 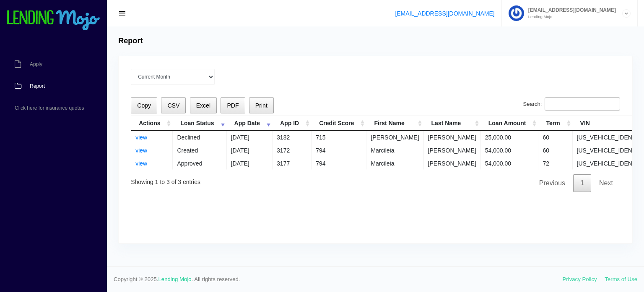 I want to click on th: Last Name: activate to sort column ascending, so click(x=452, y=123).